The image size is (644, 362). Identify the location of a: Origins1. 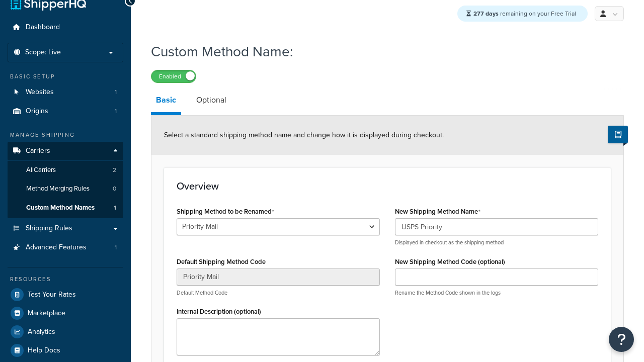
(66, 111).